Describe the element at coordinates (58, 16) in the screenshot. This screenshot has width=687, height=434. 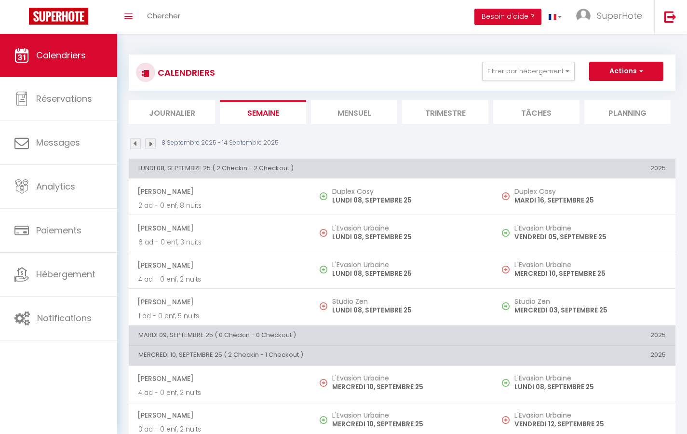
I see `img: Super Booking` at that location.